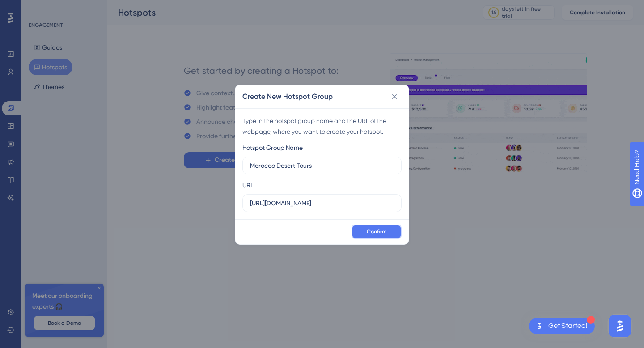  I want to click on input: How to Create, so click(322, 166).